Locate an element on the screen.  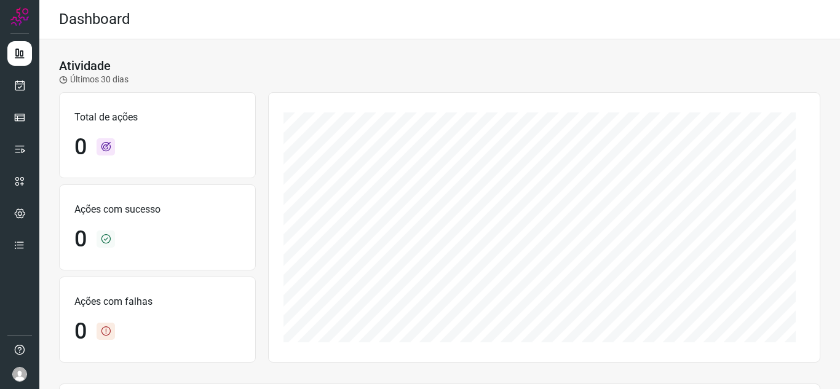
p: Ações com falhas is located at coordinates (157, 302).